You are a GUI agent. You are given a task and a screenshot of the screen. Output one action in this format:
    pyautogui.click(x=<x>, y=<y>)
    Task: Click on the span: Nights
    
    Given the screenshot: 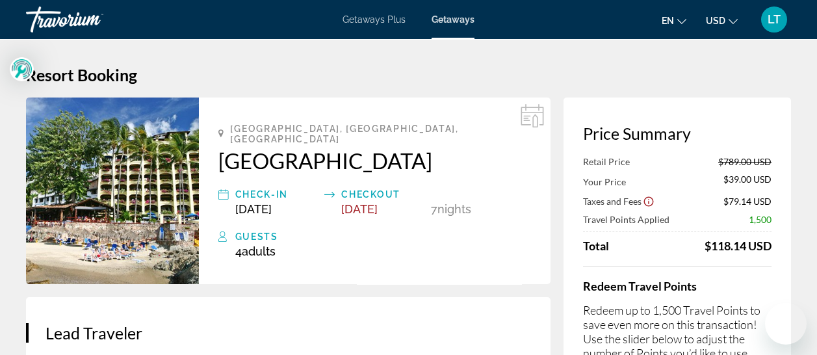 What is the action you would take?
    pyautogui.click(x=454, y=209)
    